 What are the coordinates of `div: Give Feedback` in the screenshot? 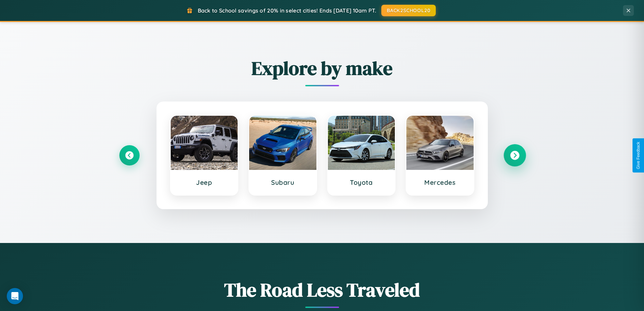 It's located at (638, 155).